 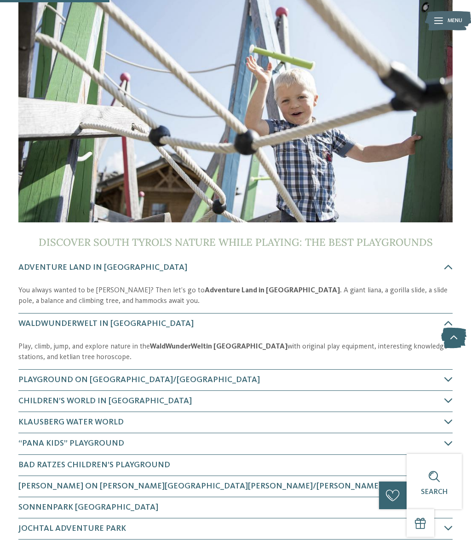 I want to click on span: Klausberg Water World, so click(x=71, y=422).